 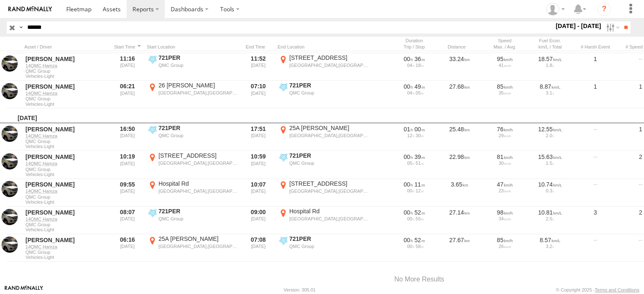 I want to click on div: Hospital Rd, so click(x=198, y=184).